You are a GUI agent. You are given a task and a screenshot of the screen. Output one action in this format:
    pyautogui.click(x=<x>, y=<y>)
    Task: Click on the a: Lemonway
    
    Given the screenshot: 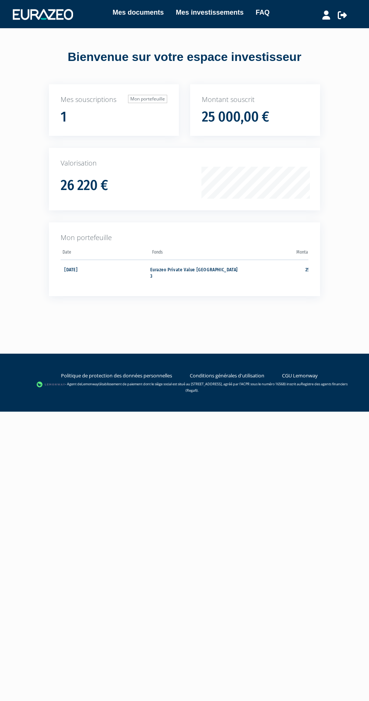 What is the action you would take?
    pyautogui.click(x=90, y=384)
    